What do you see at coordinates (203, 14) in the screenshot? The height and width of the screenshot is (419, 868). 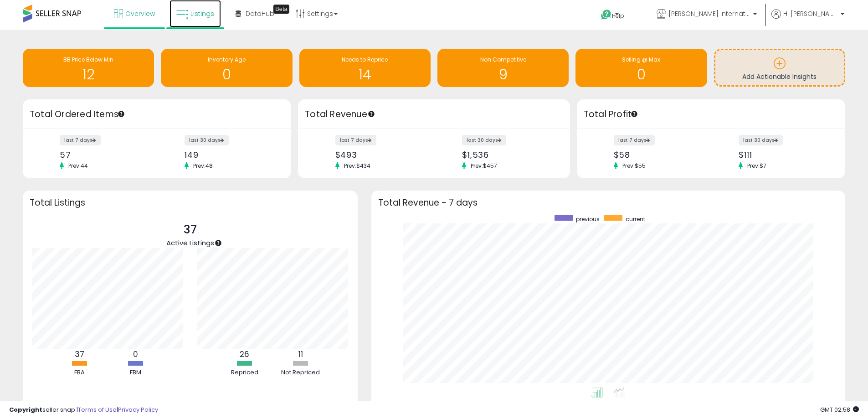 I see `span: Listings` at bounding box center [203, 14].